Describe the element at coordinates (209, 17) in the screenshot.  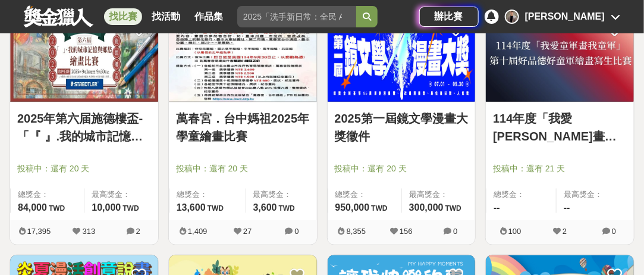
I see `a: 作品集` at that location.